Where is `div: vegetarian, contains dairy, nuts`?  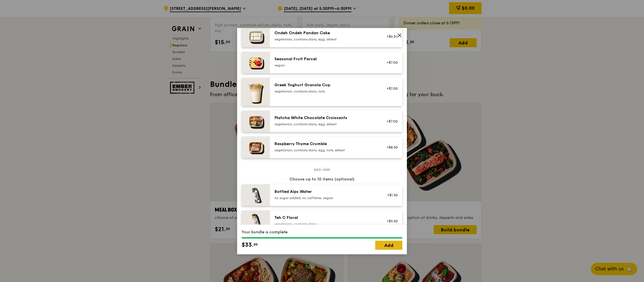
div: vegetarian, contains dairy, nuts is located at coordinates (325, 91).